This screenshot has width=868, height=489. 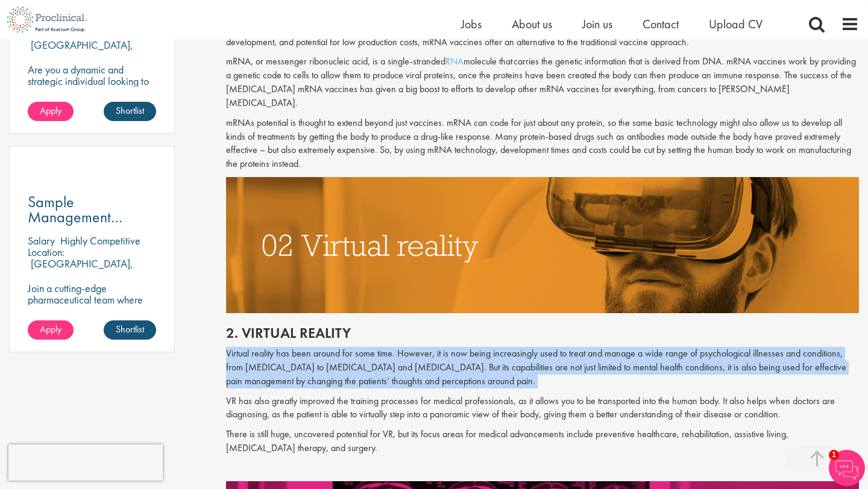 I want to click on span: Salary, so click(x=41, y=241).